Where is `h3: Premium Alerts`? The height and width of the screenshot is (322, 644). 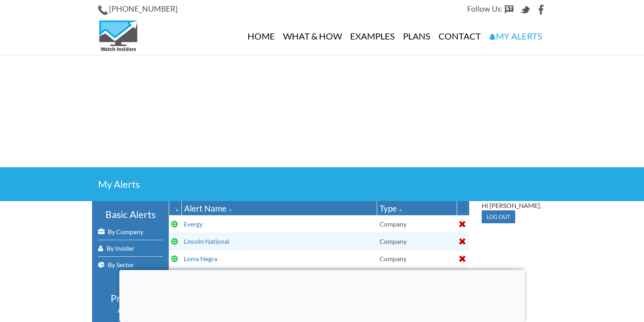
h3: Premium Alerts is located at coordinates (130, 303).